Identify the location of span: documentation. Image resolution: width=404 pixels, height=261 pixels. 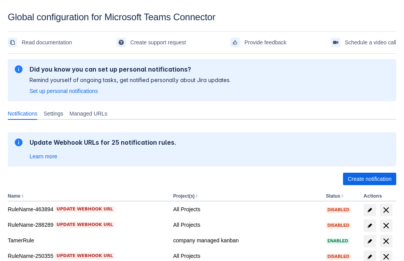
(12, 42).